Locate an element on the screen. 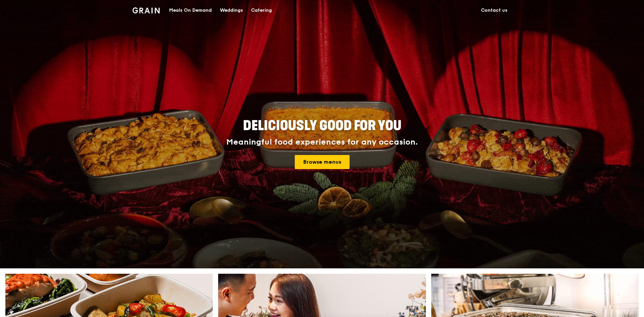 The width and height of the screenshot is (644, 317). a: Browse menus is located at coordinates (322, 162).